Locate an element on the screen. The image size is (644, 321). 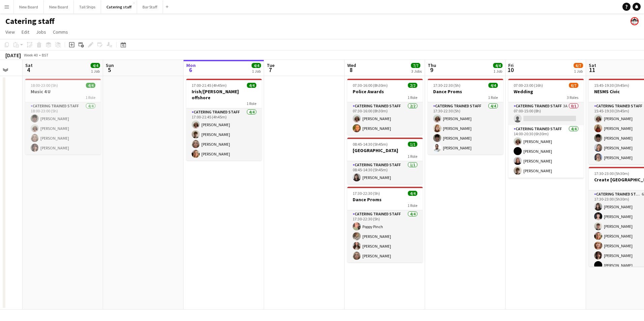
a: Edit is located at coordinates (25, 32).